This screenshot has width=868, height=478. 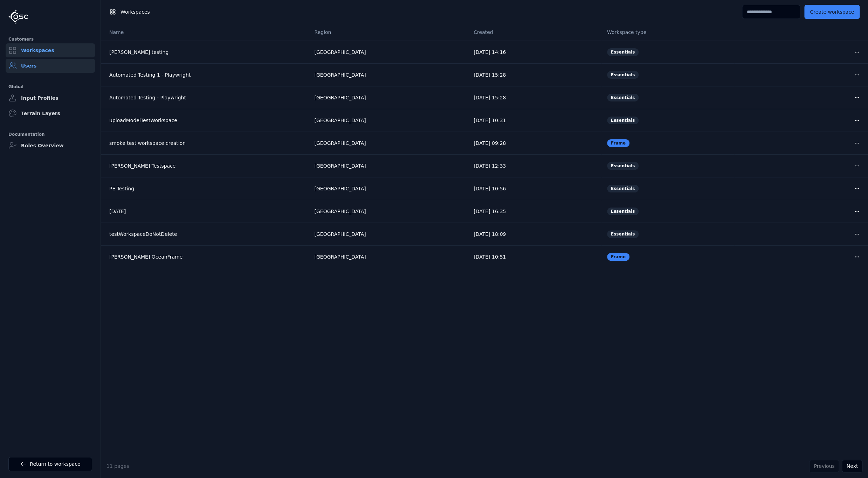 I want to click on th: Workspace type, so click(x=668, y=32).